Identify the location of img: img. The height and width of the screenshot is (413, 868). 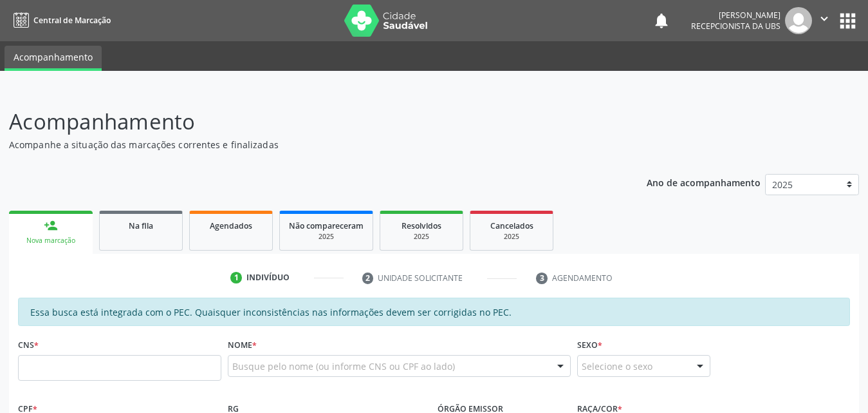
(799, 21).